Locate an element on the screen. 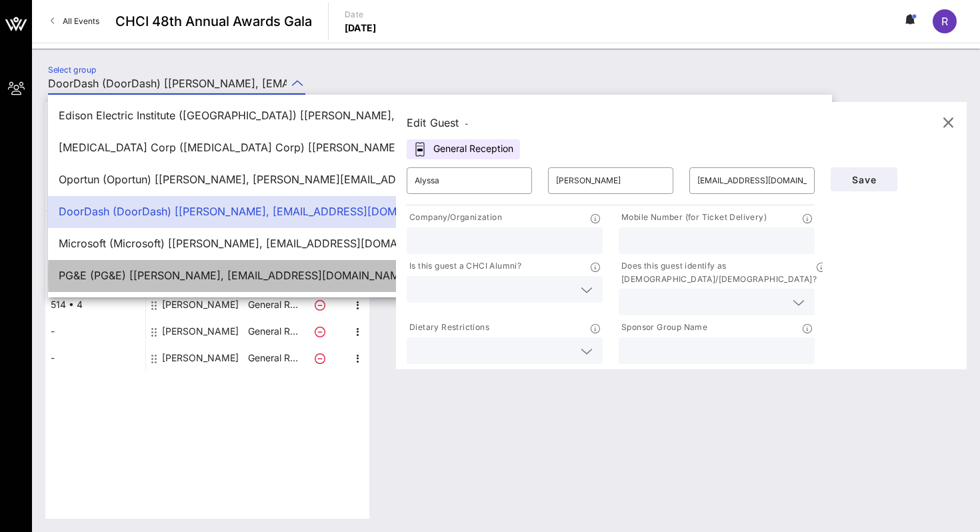 The width and height of the screenshot is (980, 532). label: Select group is located at coordinates (72, 70).